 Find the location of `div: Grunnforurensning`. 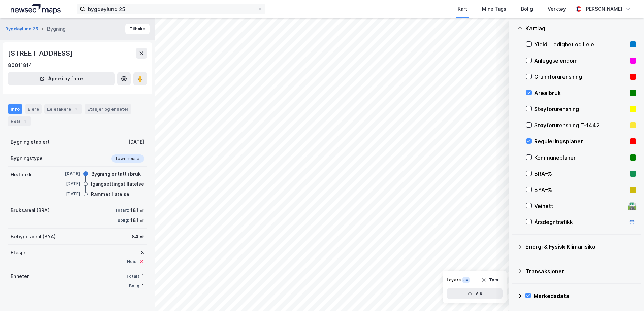

div: Grunnforurensning is located at coordinates (581, 76).